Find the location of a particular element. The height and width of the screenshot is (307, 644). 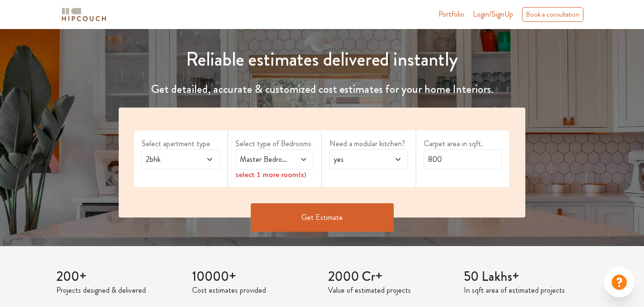

h3: 2000 Cr+ is located at coordinates (390, 277).